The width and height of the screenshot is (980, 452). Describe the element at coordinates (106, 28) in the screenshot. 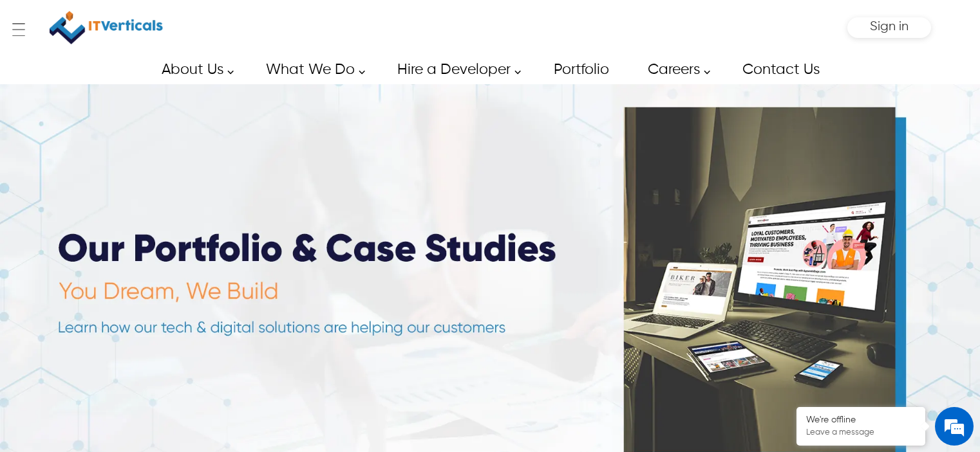

I see `img: IT Verticals Inc` at that location.